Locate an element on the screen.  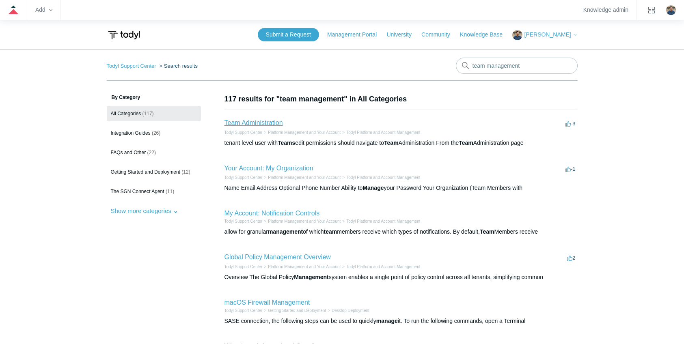
a: FAQs and Other (22) is located at coordinates (154, 153).